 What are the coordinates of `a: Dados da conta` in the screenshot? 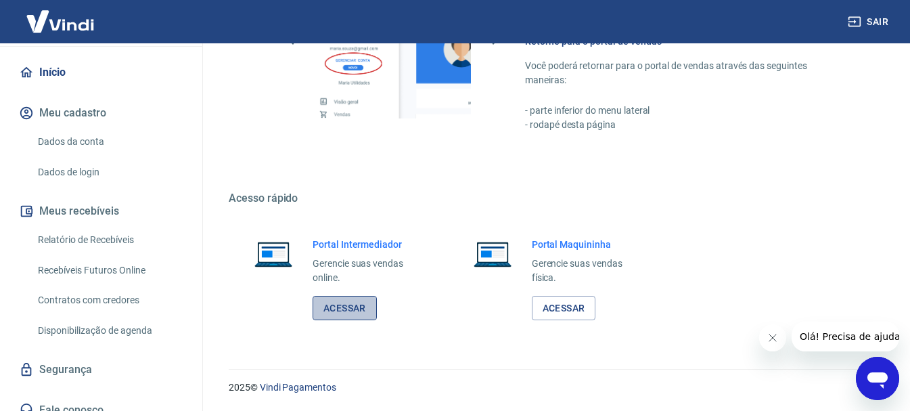 It's located at (109, 141).